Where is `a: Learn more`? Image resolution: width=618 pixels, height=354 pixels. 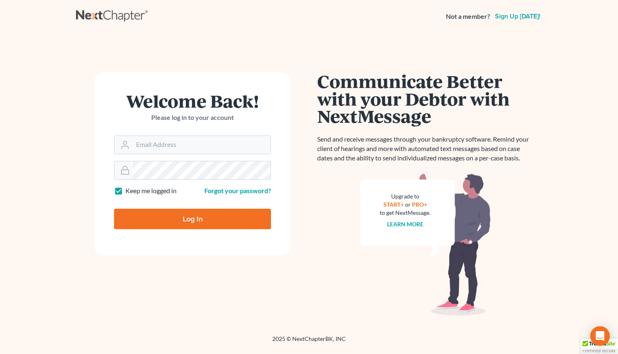
a: Learn more is located at coordinates (405, 224).